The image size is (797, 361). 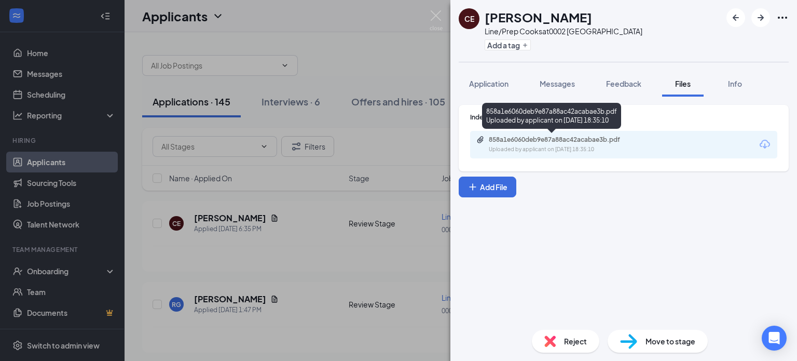 What do you see at coordinates (624, 84) in the screenshot?
I see `span: Feedback` at bounding box center [624, 84].